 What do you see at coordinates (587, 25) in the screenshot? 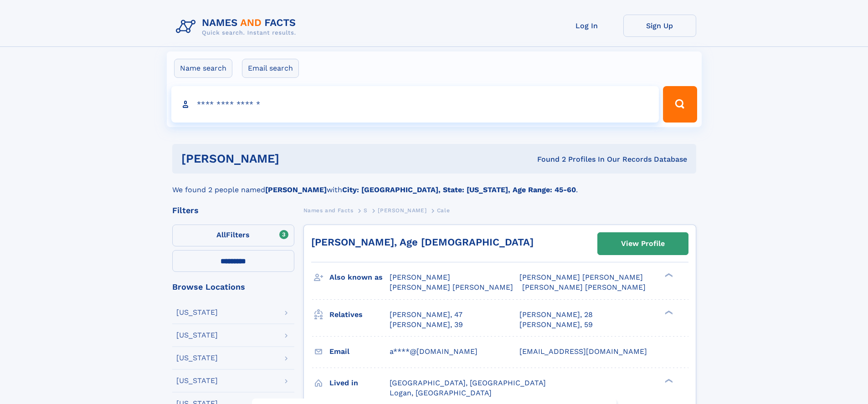
I see `a: Log In` at bounding box center [587, 25].